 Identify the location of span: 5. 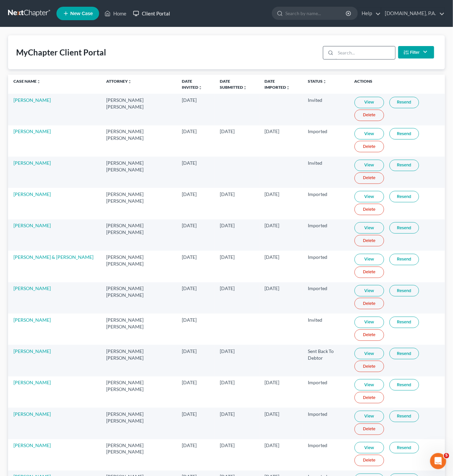
(447, 456).